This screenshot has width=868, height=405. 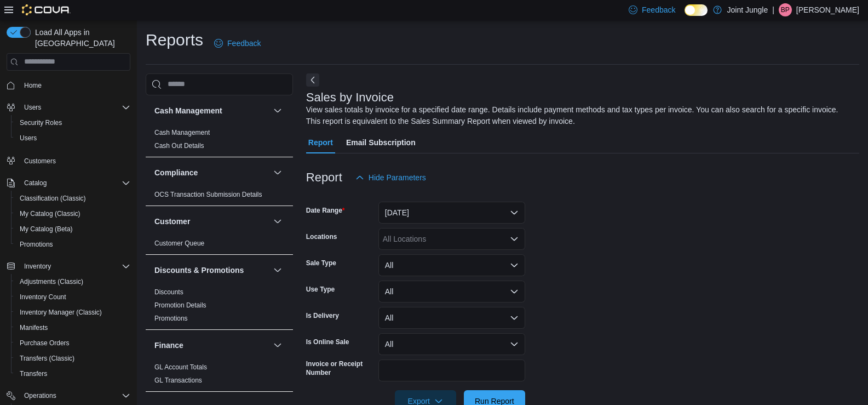 What do you see at coordinates (219, 197) in the screenshot?
I see `div: Compliance` at bounding box center [219, 197].